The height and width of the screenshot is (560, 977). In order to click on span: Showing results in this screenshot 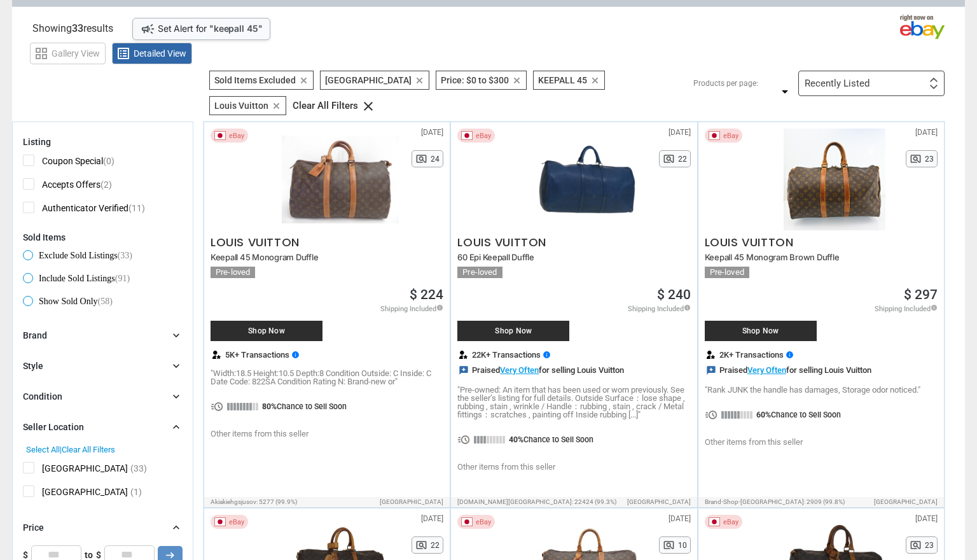, I will do `click(73, 28)`.